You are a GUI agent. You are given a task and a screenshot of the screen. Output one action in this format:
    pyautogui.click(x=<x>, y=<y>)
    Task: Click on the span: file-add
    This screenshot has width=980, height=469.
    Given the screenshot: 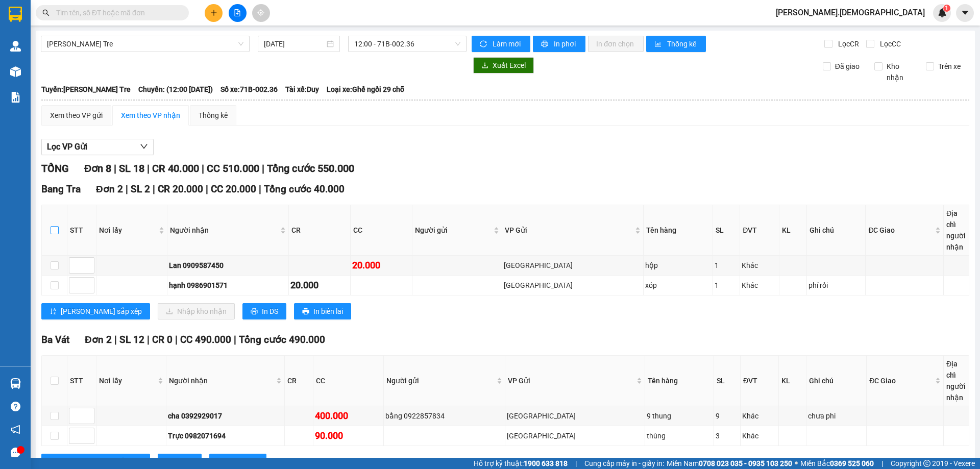 What is the action you would take?
    pyautogui.click(x=237, y=13)
    